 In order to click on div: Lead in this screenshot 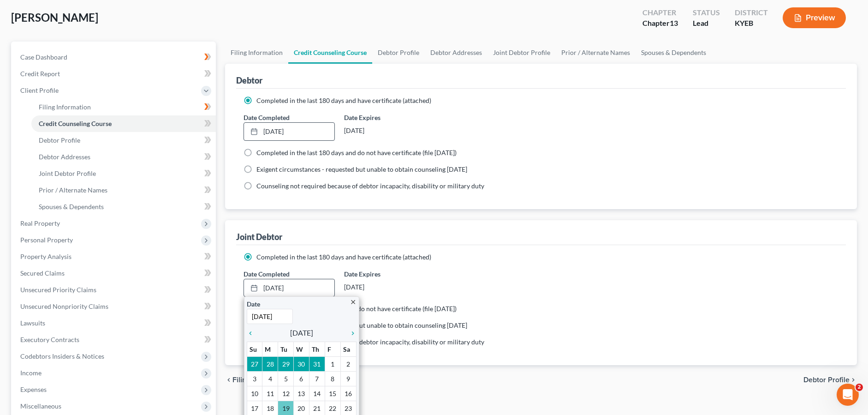, I will do `click(706, 23)`.